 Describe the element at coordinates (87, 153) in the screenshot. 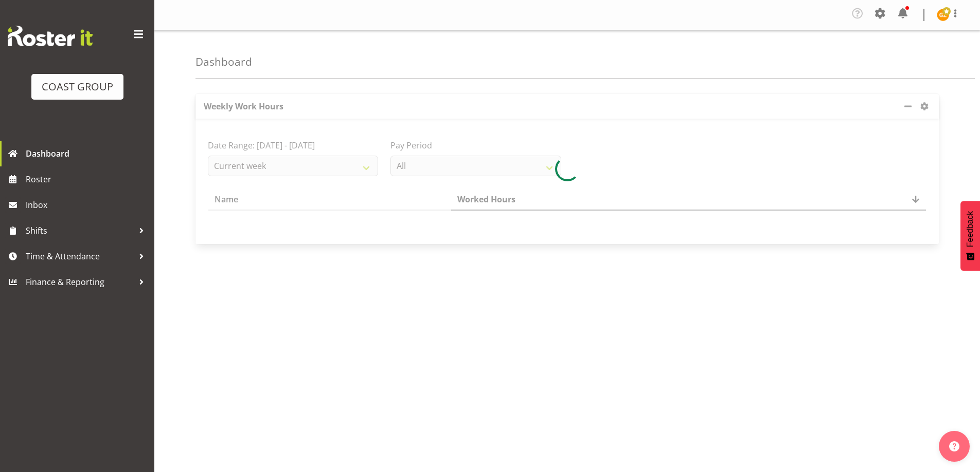

I see `span: Dashboard` at that location.